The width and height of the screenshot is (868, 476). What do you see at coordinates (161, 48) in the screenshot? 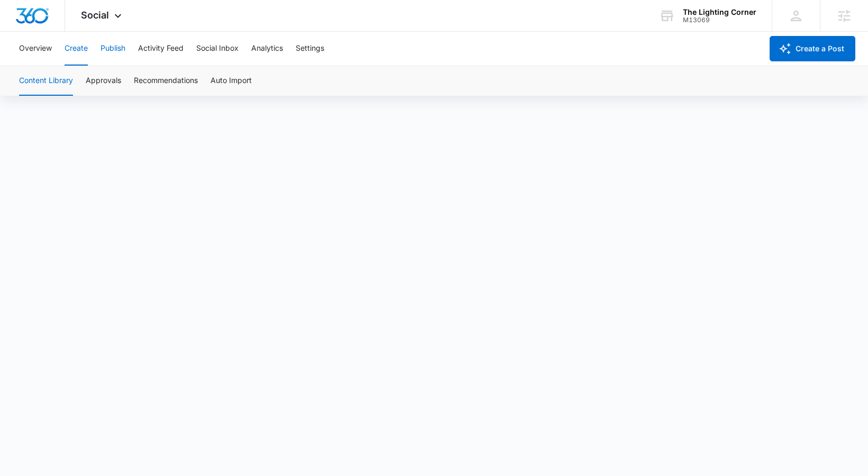
I see `button: Activity Feed` at bounding box center [161, 48].